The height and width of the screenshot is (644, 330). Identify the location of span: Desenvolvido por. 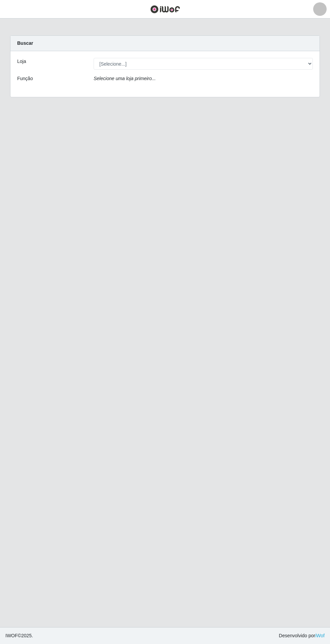
(301, 635).